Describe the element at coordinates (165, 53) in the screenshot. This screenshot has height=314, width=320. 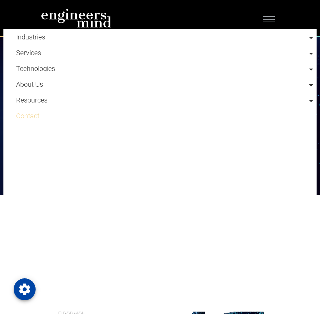
I see `a: Services` at that location.